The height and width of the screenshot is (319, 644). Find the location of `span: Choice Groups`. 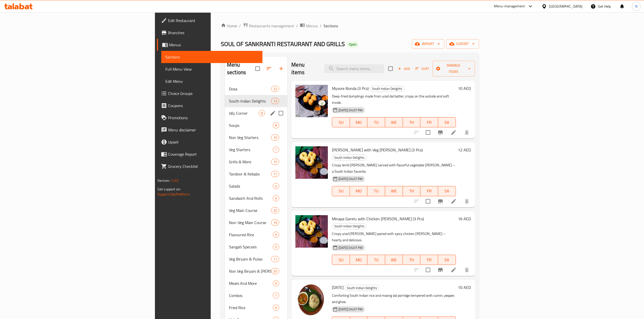

span: Choice Groups is located at coordinates (213, 94).